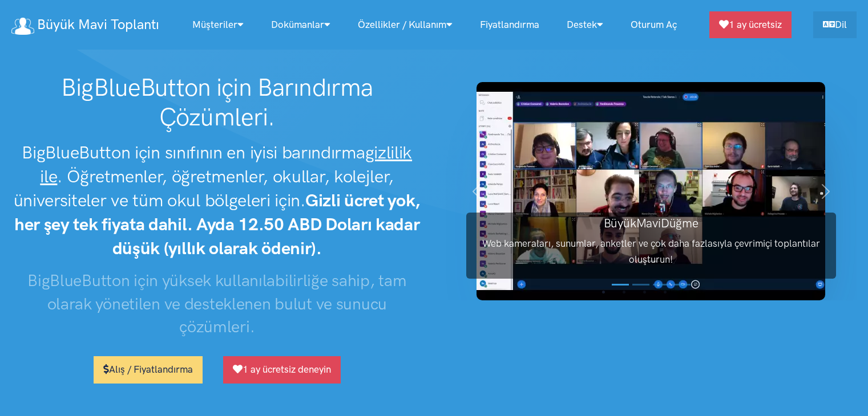 This screenshot has width=868, height=416. What do you see at coordinates (750, 24) in the screenshot?
I see `a: 1 ay ücretsiz` at bounding box center [750, 24].